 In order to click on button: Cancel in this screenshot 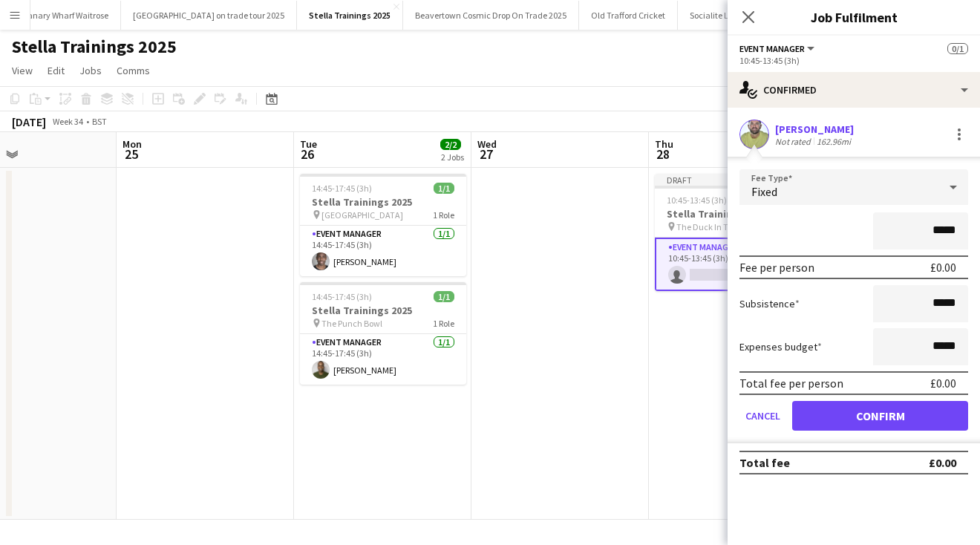, I will do `click(763, 416)`.